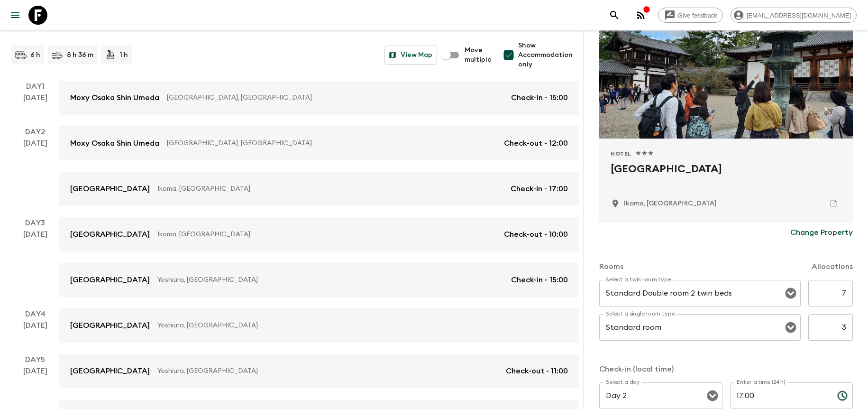 The width and height of the screenshot is (868, 409). Describe the element at coordinates (548, 55) in the screenshot. I see `span: Show Accommodation only` at that location.